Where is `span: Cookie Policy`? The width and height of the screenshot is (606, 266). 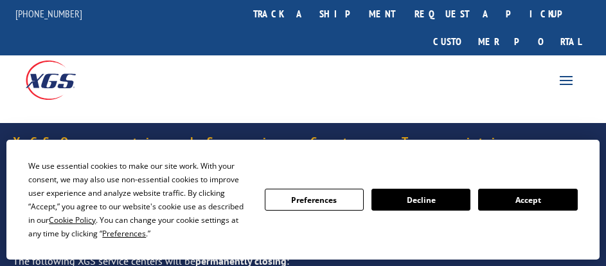
span: Cookie Policy is located at coordinates (72, 219).